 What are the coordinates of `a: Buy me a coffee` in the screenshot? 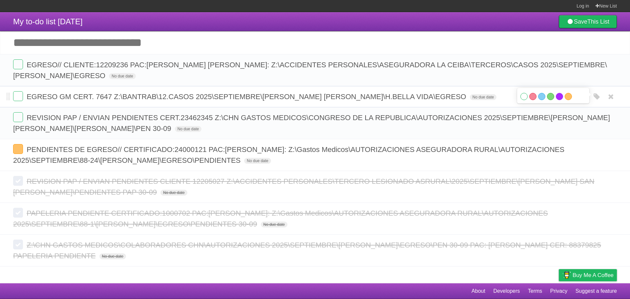 It's located at (588, 275).